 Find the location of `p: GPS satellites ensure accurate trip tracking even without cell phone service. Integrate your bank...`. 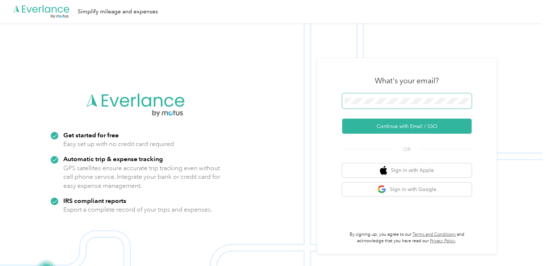

p: GPS satellites ensure accurate trip tracking even without cell phone service. Integrate your bank... is located at coordinates (142, 177).